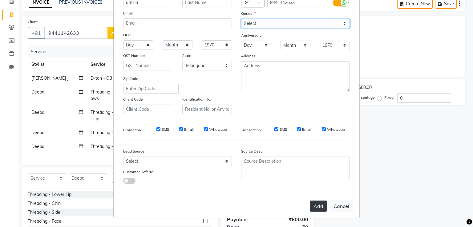  Describe the element at coordinates (127, 35) in the screenshot. I see `label: DOB` at that location.